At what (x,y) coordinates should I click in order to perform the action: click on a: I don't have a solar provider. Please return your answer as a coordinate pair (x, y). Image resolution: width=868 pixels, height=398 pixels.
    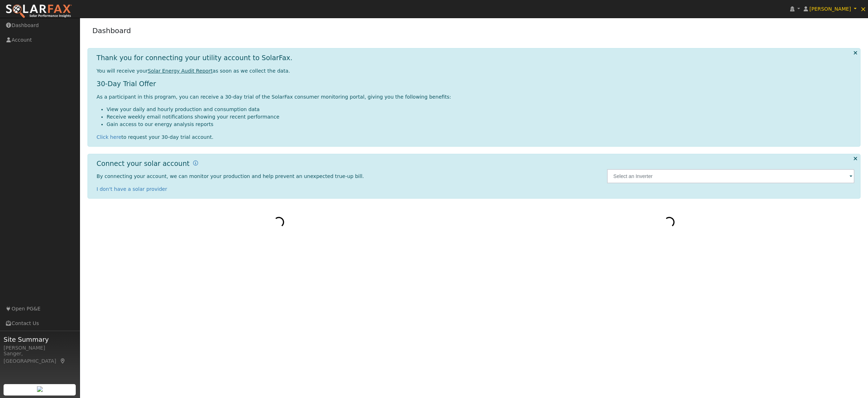
    Looking at the image, I should click on (132, 189).